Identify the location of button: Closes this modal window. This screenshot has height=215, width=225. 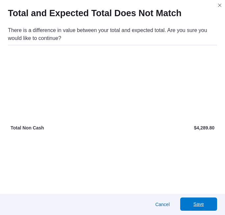
(220, 5).